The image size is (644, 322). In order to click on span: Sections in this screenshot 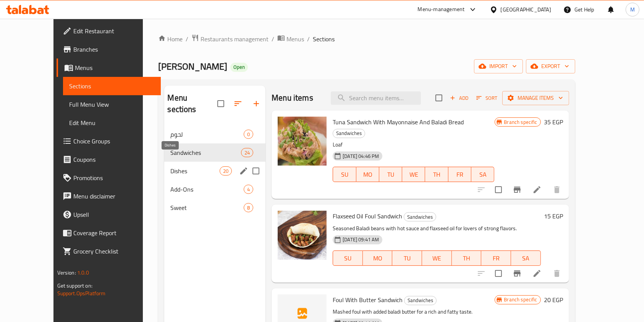, I will do `click(112, 86)`.